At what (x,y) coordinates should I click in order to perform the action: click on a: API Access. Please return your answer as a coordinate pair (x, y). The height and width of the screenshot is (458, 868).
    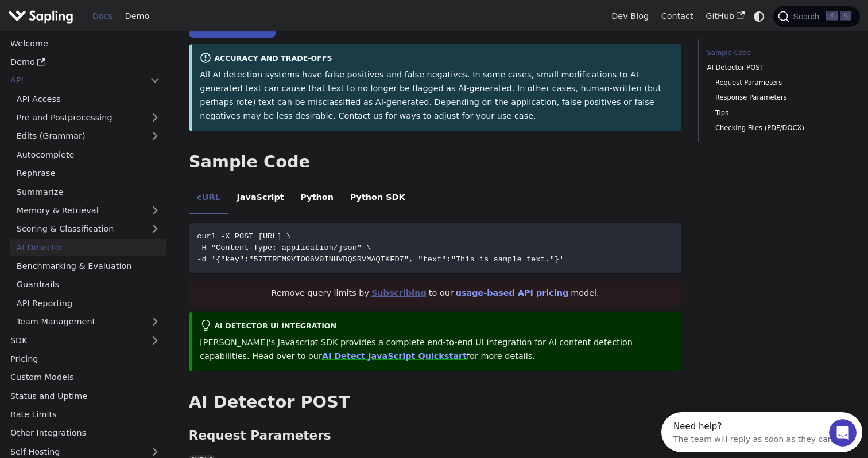
    Looking at the image, I should click on (88, 98).